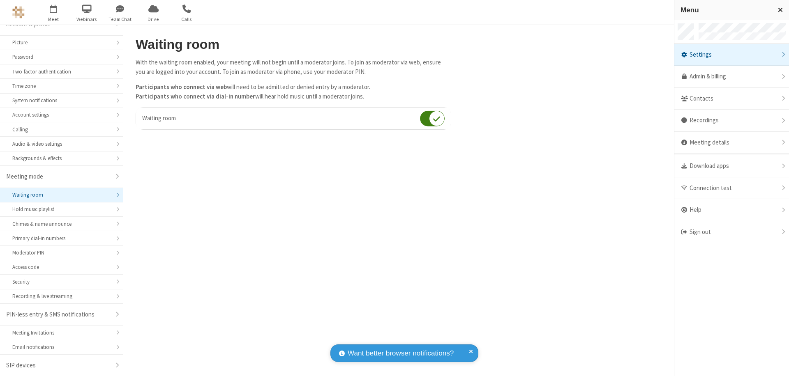 This screenshot has height=376, width=789. What do you see at coordinates (120, 19) in the screenshot?
I see `span: Team Chat` at bounding box center [120, 19].